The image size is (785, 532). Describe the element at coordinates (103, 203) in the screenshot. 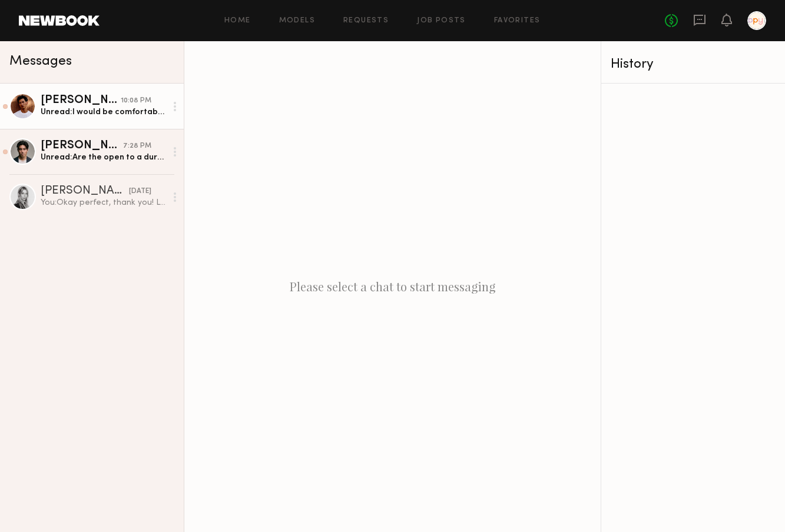

I see `div: You: Okay perfect, thank you! Let me see what I can do!` at that location.